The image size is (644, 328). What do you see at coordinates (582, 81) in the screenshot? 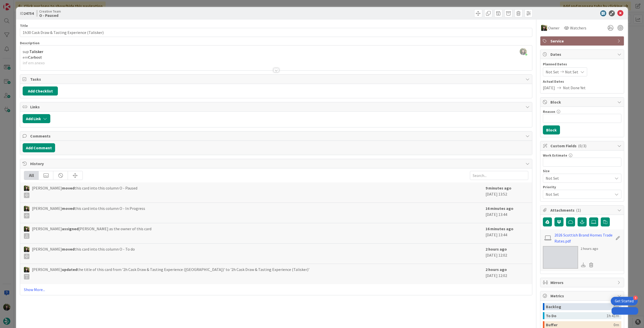
I see `span: Actual Dates` at bounding box center [582, 81].